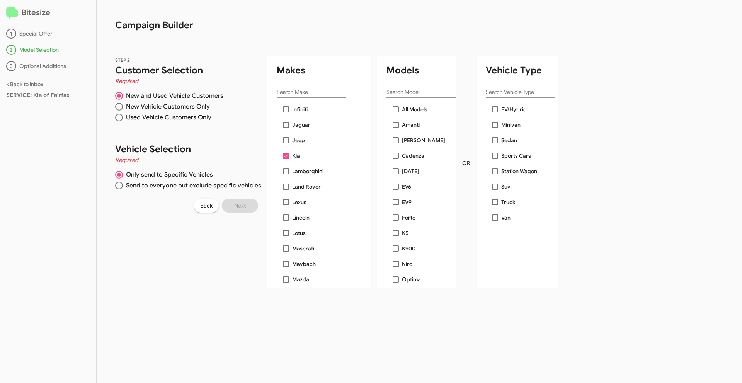 The width and height of the screenshot is (742, 383). I want to click on span: Infiniti, so click(300, 109).